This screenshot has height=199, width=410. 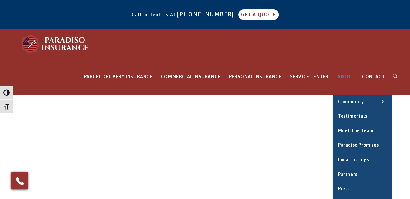 I want to click on a: CONTACT, so click(x=373, y=77).